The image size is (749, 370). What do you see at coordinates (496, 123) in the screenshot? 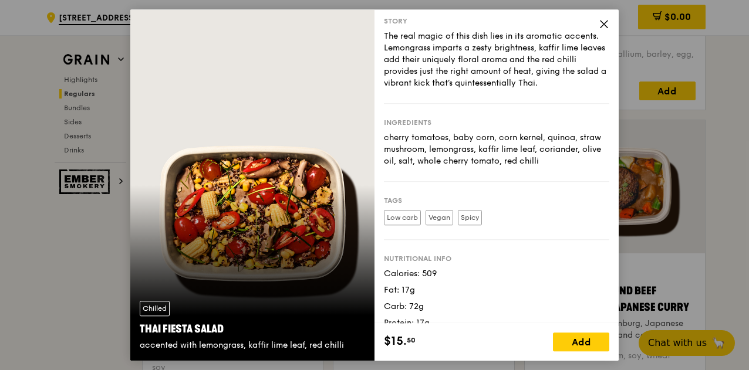
I see `div: Ingredients` at bounding box center [496, 123].